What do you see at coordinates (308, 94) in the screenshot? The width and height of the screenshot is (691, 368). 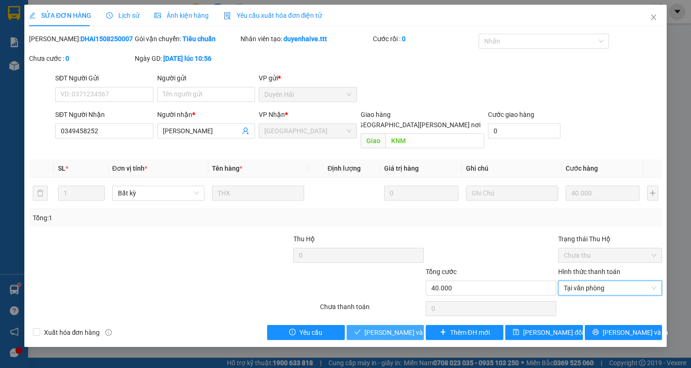 I see `span: Duyên Hải` at bounding box center [308, 94].